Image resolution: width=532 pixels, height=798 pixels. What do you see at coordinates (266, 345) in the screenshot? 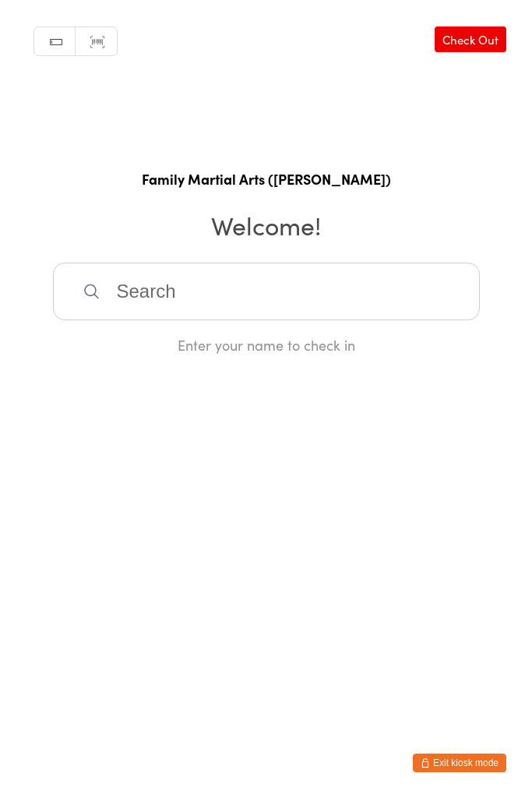
I see `div: Enter your name to check in` at bounding box center [266, 345].